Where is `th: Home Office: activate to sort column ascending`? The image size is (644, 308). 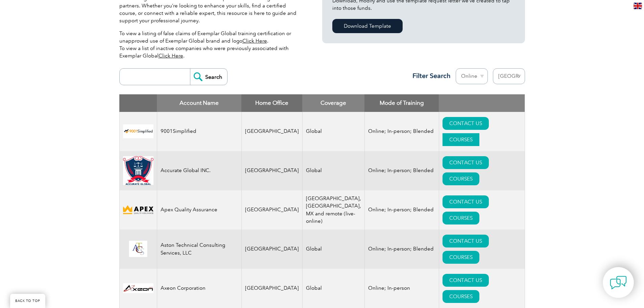 th: Home Office: activate to sort column ascending is located at coordinates (272, 103).